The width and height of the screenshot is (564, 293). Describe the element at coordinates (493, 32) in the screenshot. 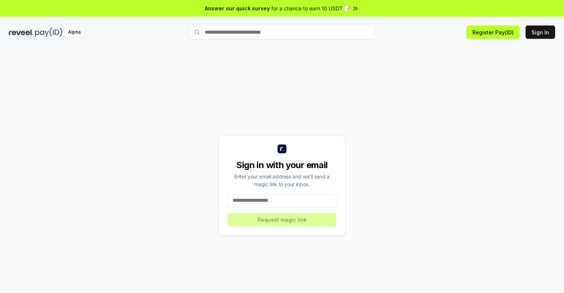

I see `button: Register Pay(ID)` at that location.